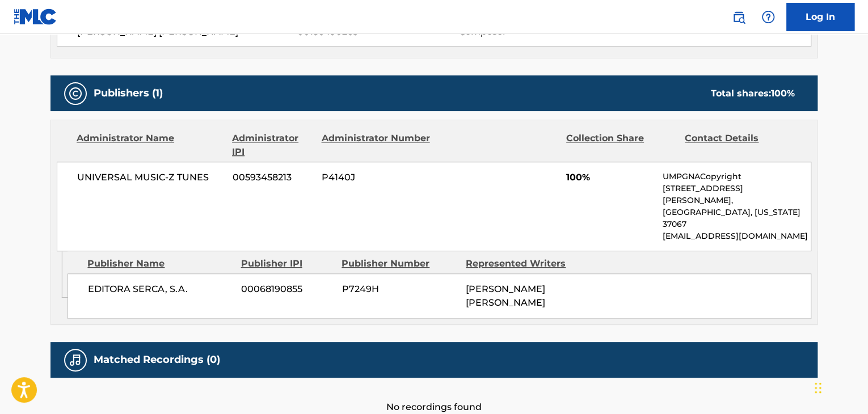 The image size is (868, 414). Describe the element at coordinates (287, 290) in the screenshot. I see `span: 00068190855` at that location.